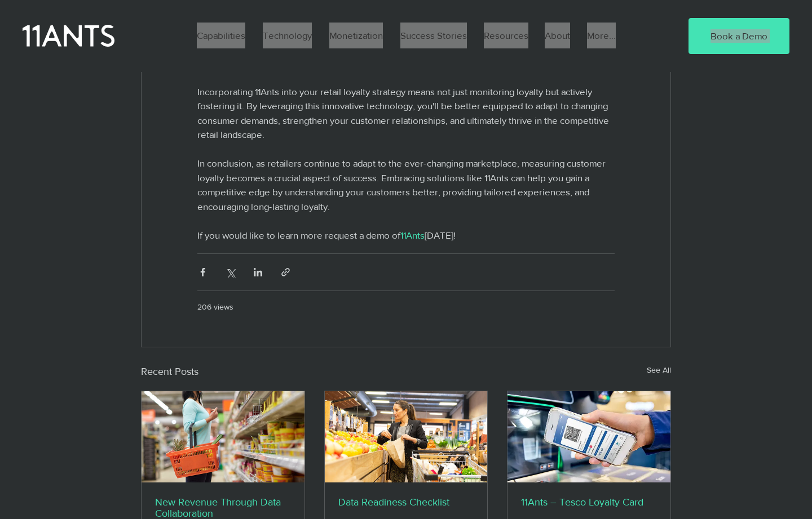  What do you see at coordinates (202, 272) in the screenshot?
I see `button: Share via Facebook` at bounding box center [202, 272].